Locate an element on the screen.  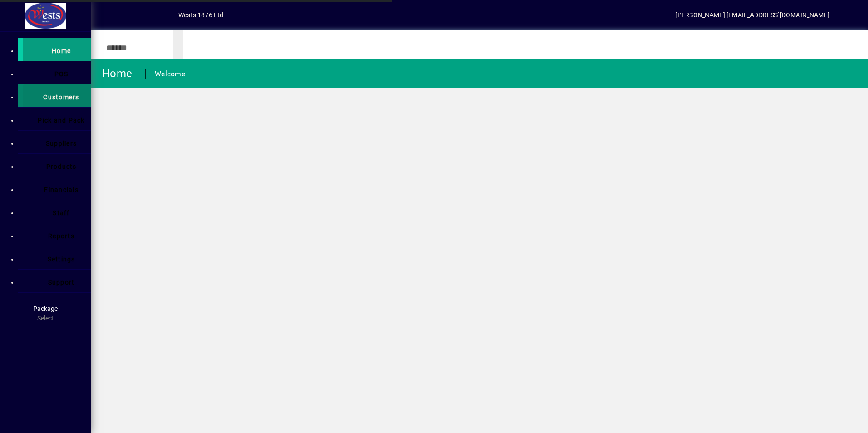
a: Staff is located at coordinates (57, 212).